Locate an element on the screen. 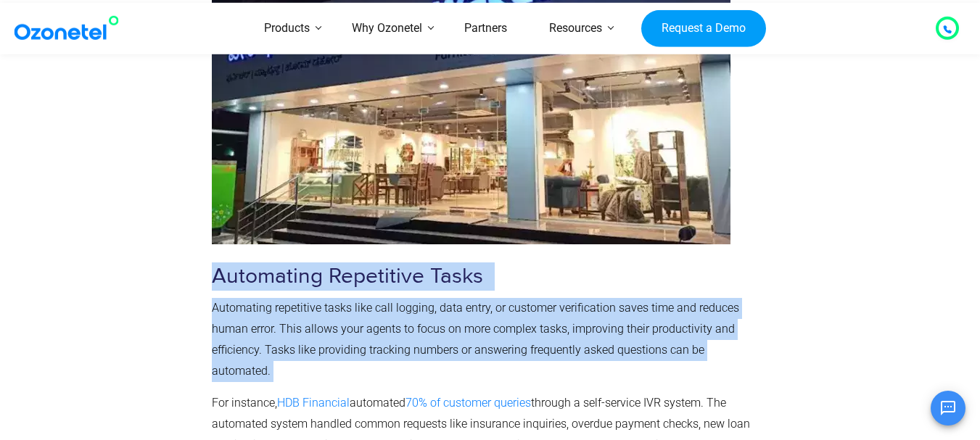 This screenshot has height=440, width=980. span: 70% of customer queries is located at coordinates (468, 402).